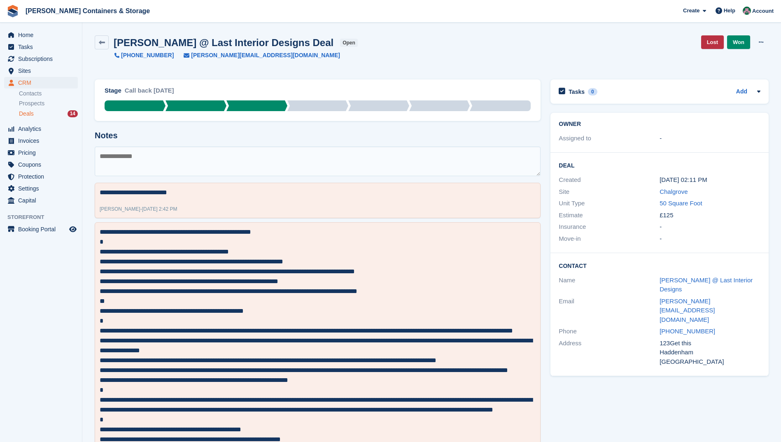  What do you see at coordinates (609, 192) in the screenshot?
I see `div: Site` at bounding box center [609, 192].